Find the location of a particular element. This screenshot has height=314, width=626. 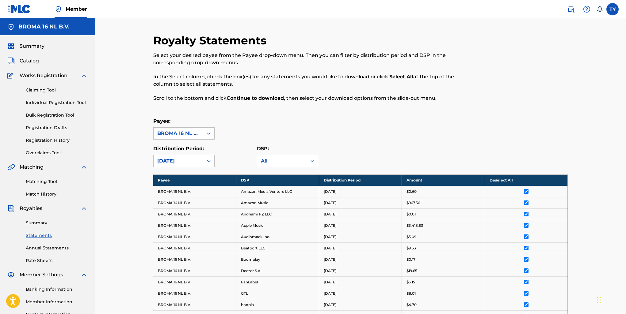

a: Matching Tool is located at coordinates (57, 182).